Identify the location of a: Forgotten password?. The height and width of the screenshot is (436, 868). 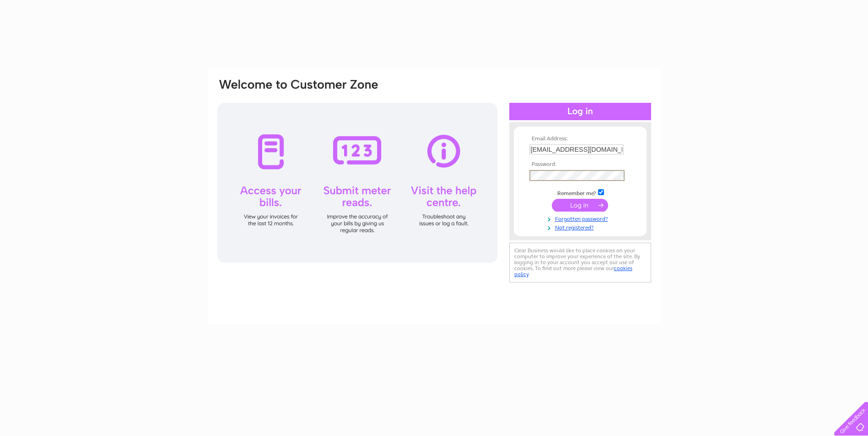
(581, 218).